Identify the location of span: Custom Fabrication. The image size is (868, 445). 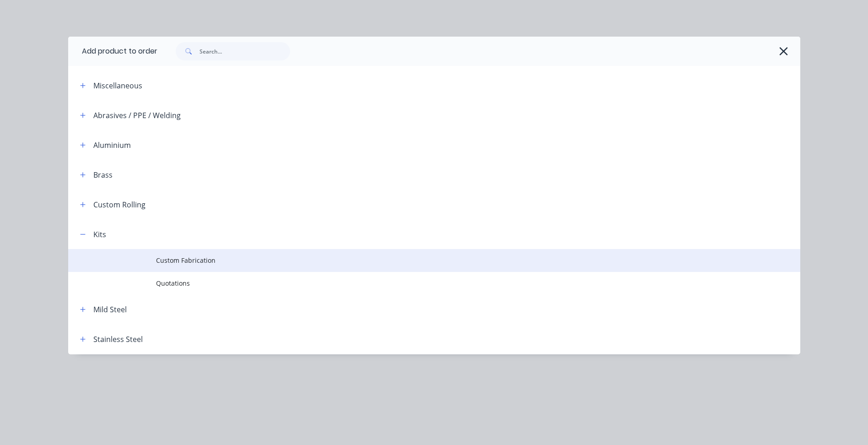
(414, 260).